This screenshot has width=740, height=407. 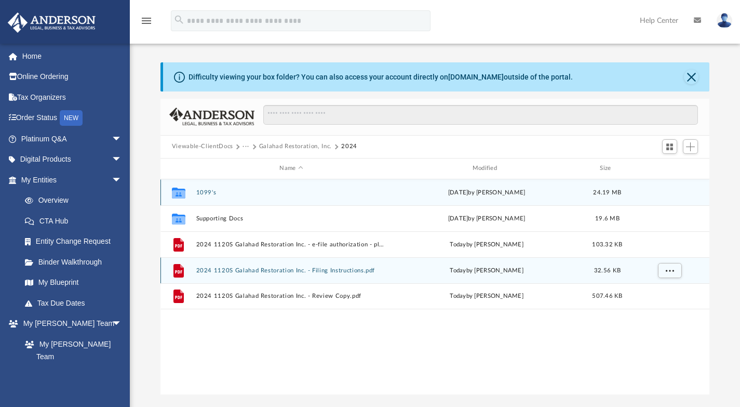 What do you see at coordinates (669, 270) in the screenshot?
I see `button: More options` at bounding box center [669, 270].